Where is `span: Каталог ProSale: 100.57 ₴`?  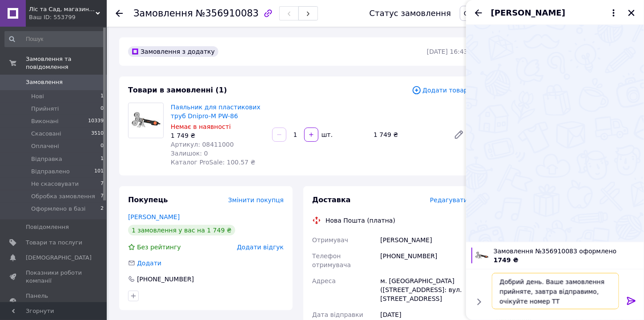 span: Каталог ProSale: 100.57 ₴ is located at coordinates (213, 162).